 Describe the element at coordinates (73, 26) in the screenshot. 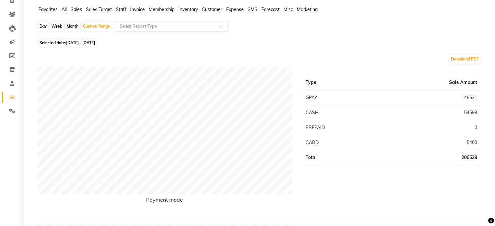

I see `div: Month` at that location.